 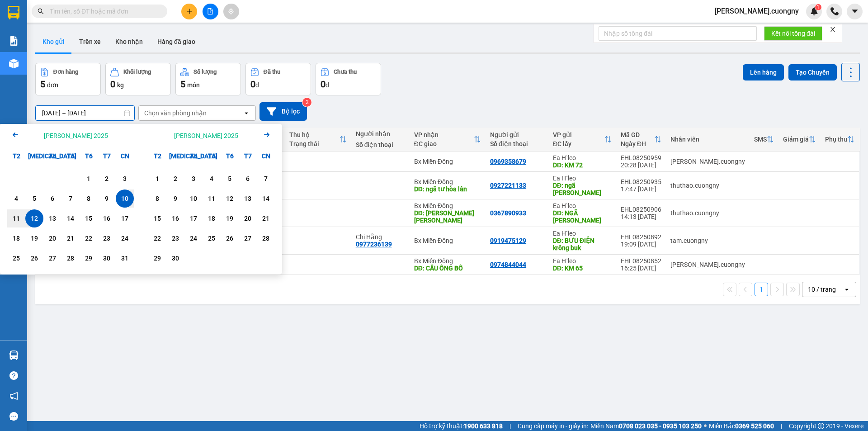 What do you see at coordinates (15, 135) in the screenshot?
I see `svg: Arrow Left` at bounding box center [15, 135].